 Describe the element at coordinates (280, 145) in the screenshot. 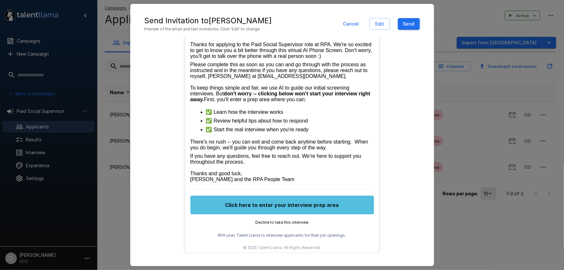

I see `span: There's no rush -- you can exit and come back anytime before starting. When you do begin, we'll g...` at that location.